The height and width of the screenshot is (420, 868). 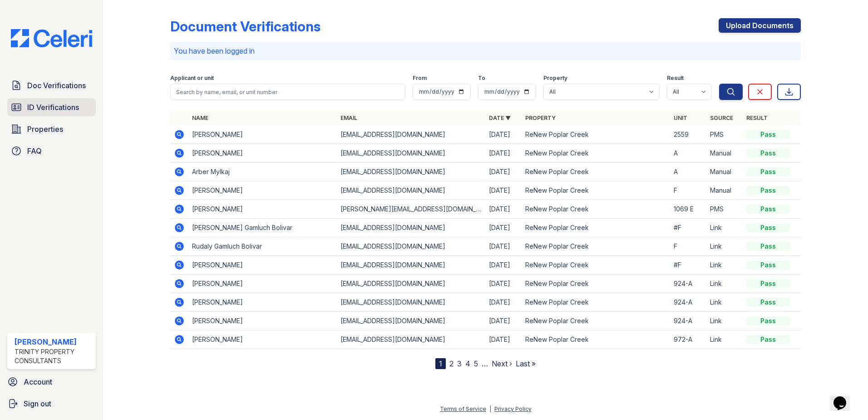 What do you see at coordinates (51, 151) in the screenshot?
I see `a: FAQ` at bounding box center [51, 151].